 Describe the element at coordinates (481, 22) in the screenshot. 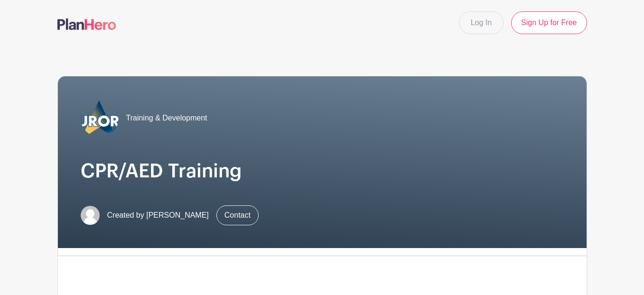

I see `a: Log In` at that location.